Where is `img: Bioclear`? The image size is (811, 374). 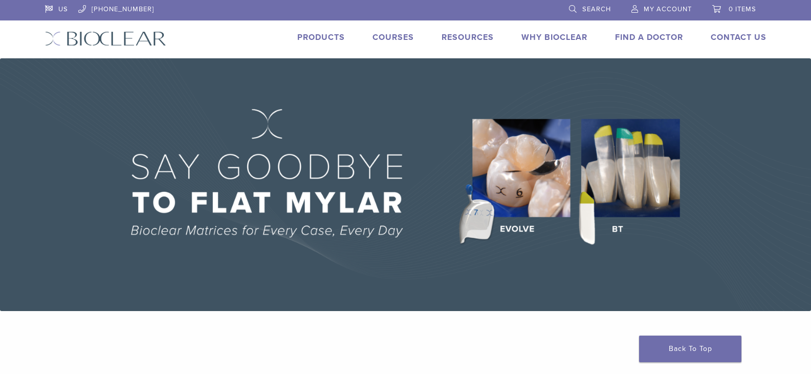
img: Bioclear is located at coordinates (105, 38).